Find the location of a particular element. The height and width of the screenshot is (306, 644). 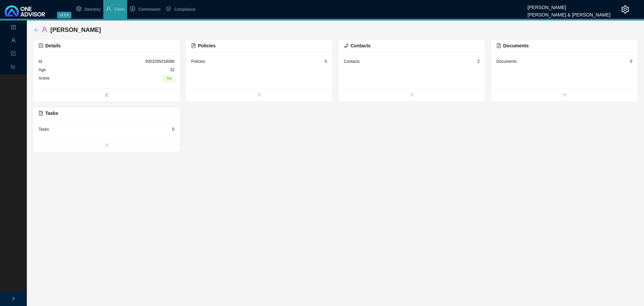

div: 9303295018088 is located at coordinates (160, 62).